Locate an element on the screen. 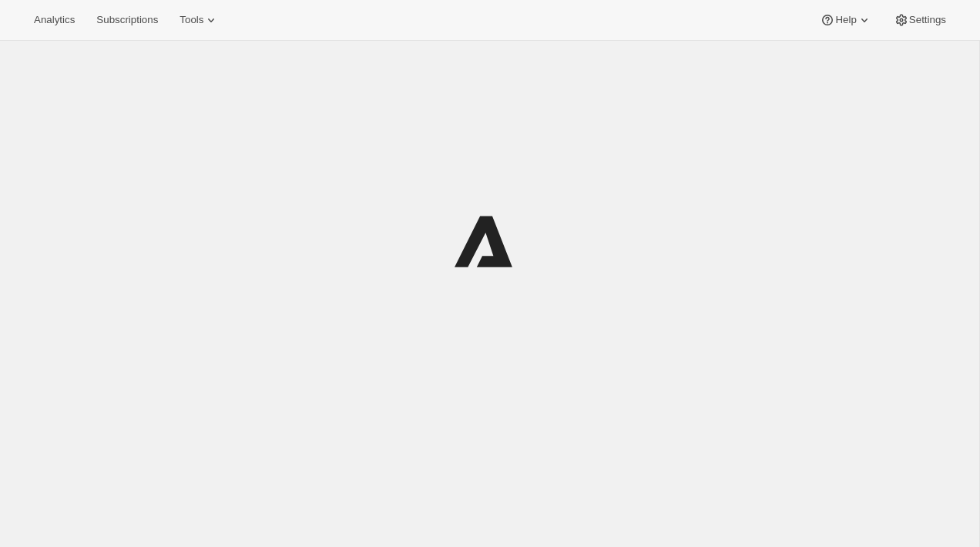 The width and height of the screenshot is (980, 547). button: Help is located at coordinates (846, 20).